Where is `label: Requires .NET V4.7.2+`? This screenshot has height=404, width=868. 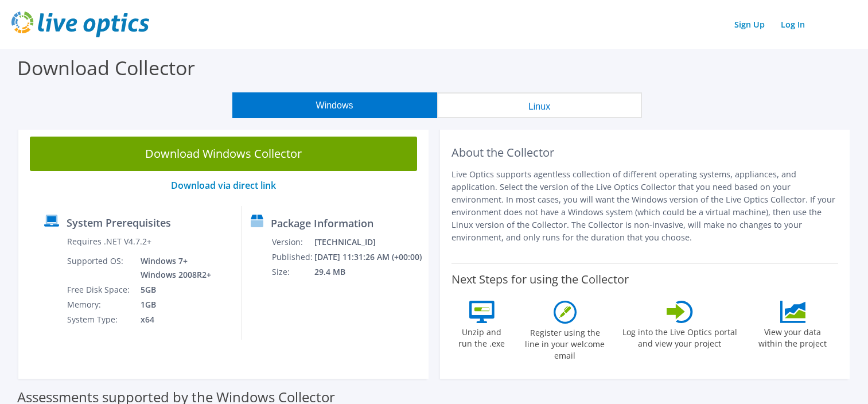
label: Requires .NET V4.7.2+ is located at coordinates (109, 241).